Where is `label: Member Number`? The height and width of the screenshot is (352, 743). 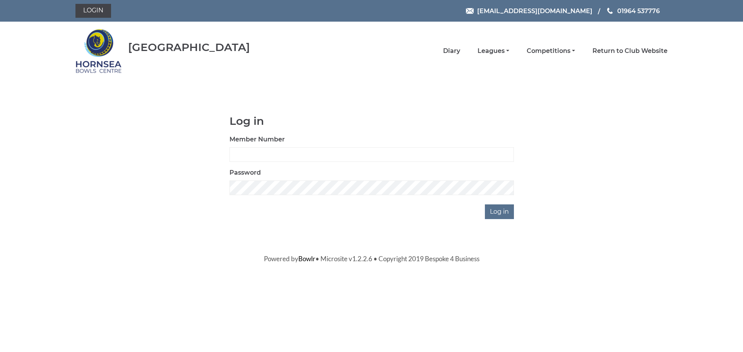
label: Member Number is located at coordinates (257, 140).